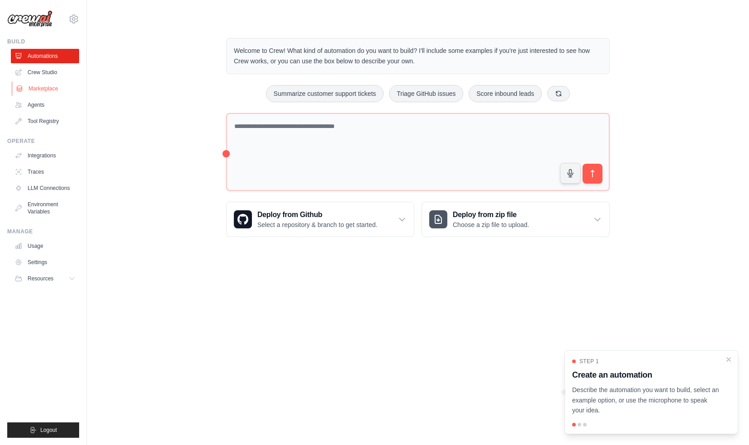 This screenshot has width=749, height=445. I want to click on h3: Deploy from zip file, so click(491, 215).